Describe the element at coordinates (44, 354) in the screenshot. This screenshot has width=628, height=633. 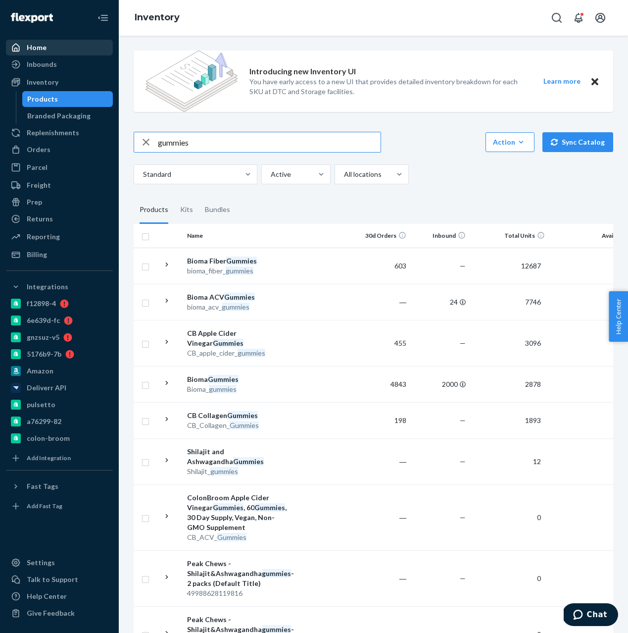
I see `div: 5176b9-7b` at that location.